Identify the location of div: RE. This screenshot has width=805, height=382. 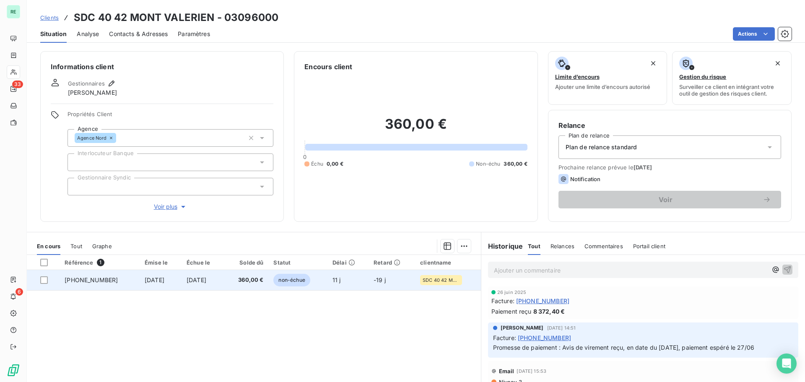
(13, 12).